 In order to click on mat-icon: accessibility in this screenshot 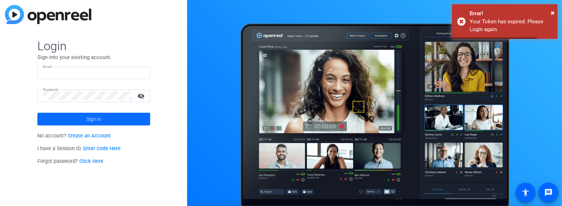, I will do `click(526, 192)`.